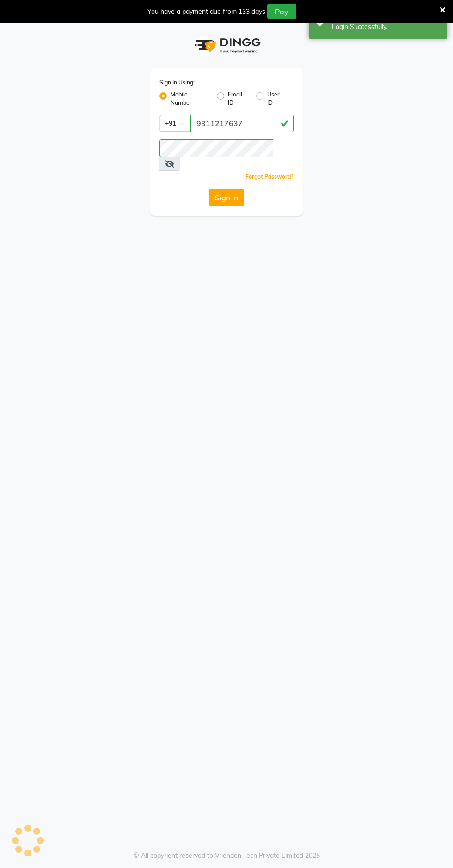 The width and height of the screenshot is (453, 868). I want to click on img: logo1.svg, so click(226, 45).